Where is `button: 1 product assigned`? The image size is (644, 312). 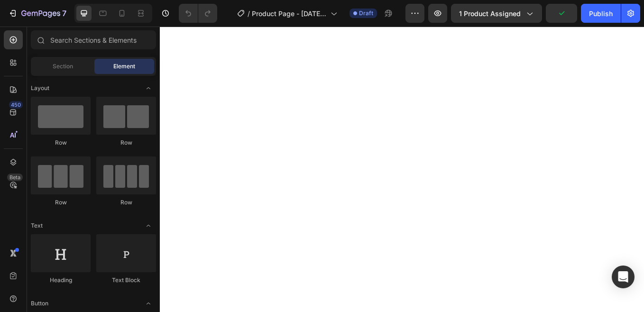
button: 1 product assigned is located at coordinates (497, 13).